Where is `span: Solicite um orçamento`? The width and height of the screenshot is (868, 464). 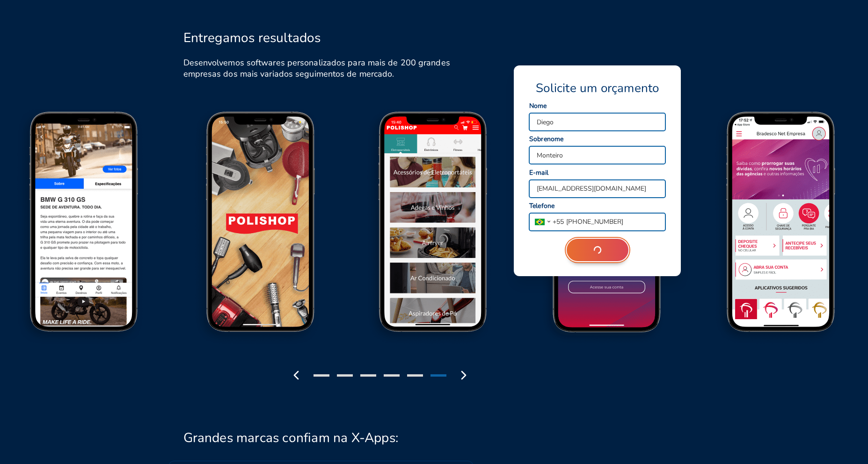
span: Solicite um orçamento is located at coordinates (596, 89).